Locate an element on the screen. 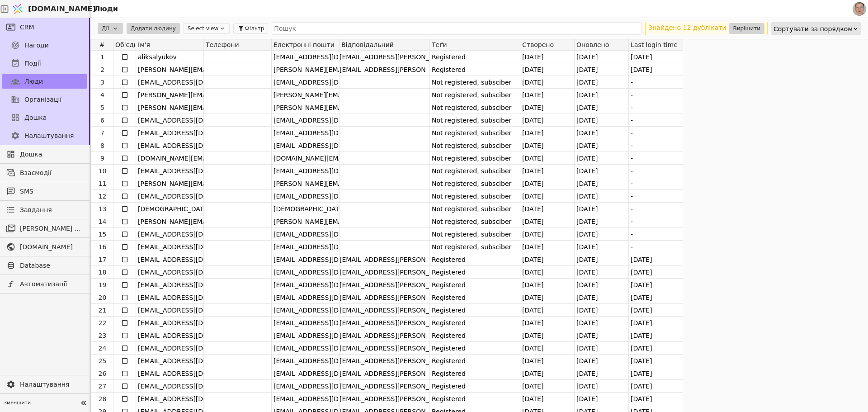 The image size is (868, 412). a: Database is located at coordinates (44, 266).